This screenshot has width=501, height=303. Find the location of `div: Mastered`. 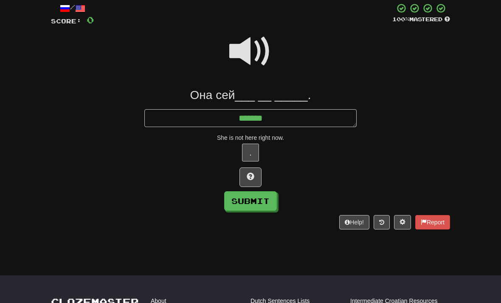

div: Mastered is located at coordinates (421, 20).